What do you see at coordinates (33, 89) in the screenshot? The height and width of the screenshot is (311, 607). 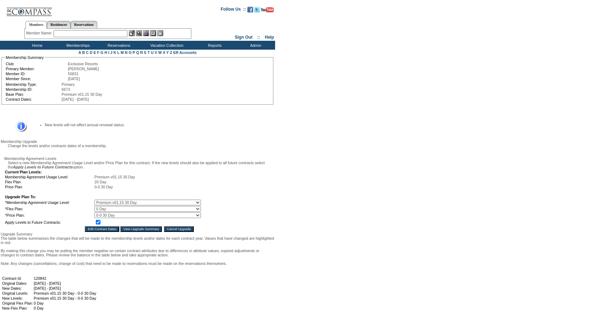 I see `td: Membership ID:` at bounding box center [33, 89].